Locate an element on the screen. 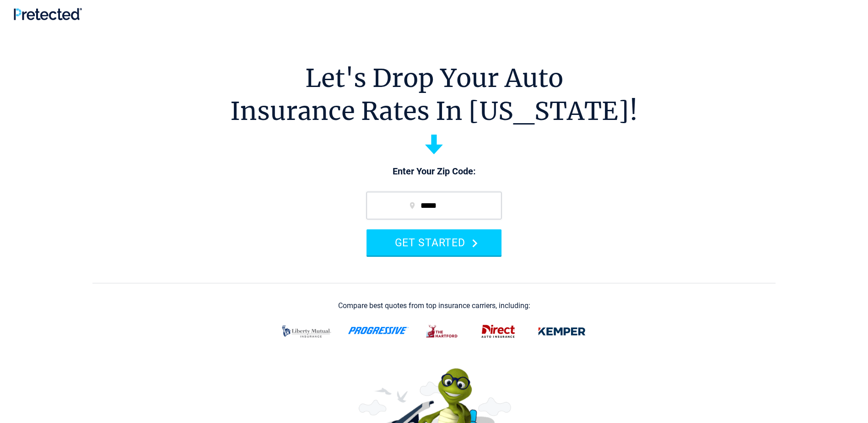 Image resolution: width=868 pixels, height=423 pixels. img: progressive is located at coordinates (378, 330).